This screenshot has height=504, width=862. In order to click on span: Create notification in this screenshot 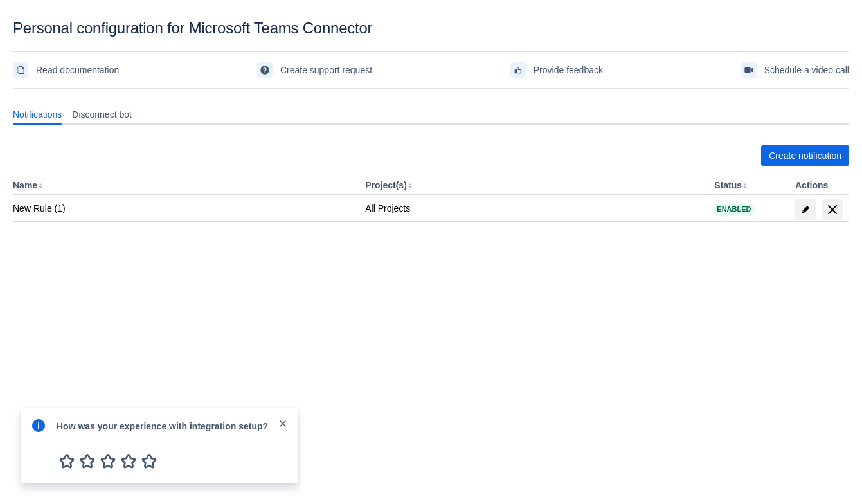, I will do `click(804, 155)`.